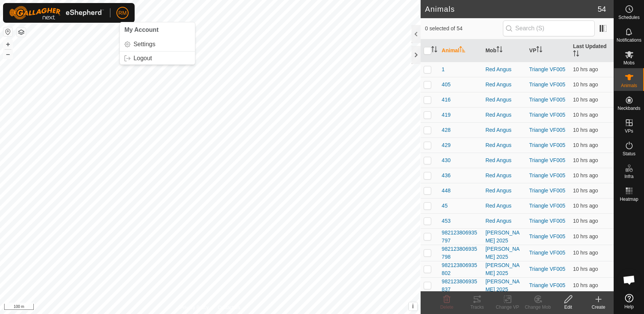 The height and width of the screenshot is (314, 644). What do you see at coordinates (548, 29) in the screenshot?
I see `input: Search (S)` at bounding box center [548, 29].